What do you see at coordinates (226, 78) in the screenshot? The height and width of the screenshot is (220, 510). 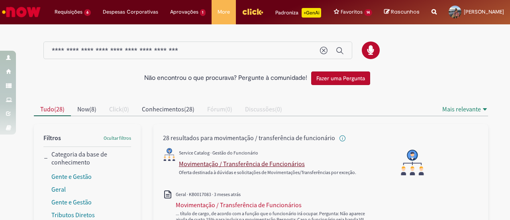 I see `h2: Não encontrou o que procurava? Pergunte à comunidade!` at bounding box center [226, 78].